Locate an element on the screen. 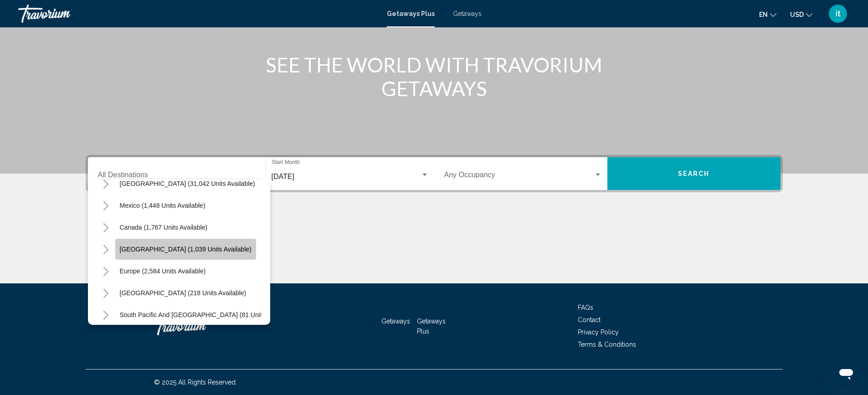 Image resolution: width=868 pixels, height=395 pixels. button: Change currency is located at coordinates (801, 14).